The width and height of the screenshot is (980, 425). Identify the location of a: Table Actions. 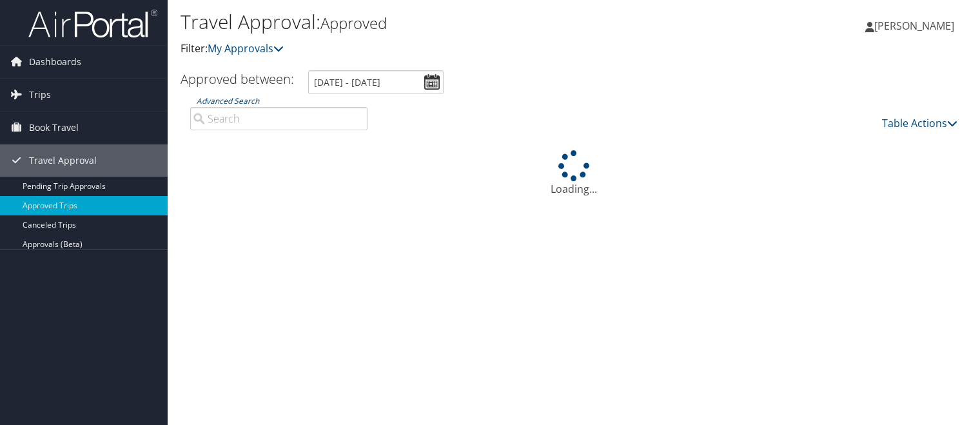
(919, 123).